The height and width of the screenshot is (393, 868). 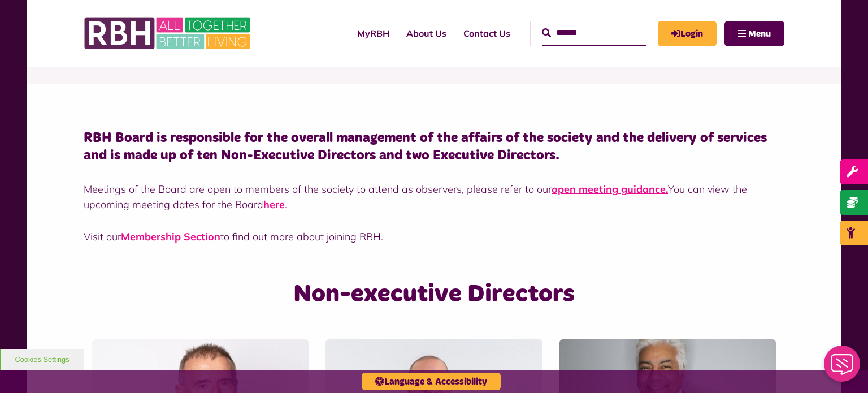 What do you see at coordinates (434, 294) in the screenshot?
I see `h2: Non-executive Directors` at bounding box center [434, 294].